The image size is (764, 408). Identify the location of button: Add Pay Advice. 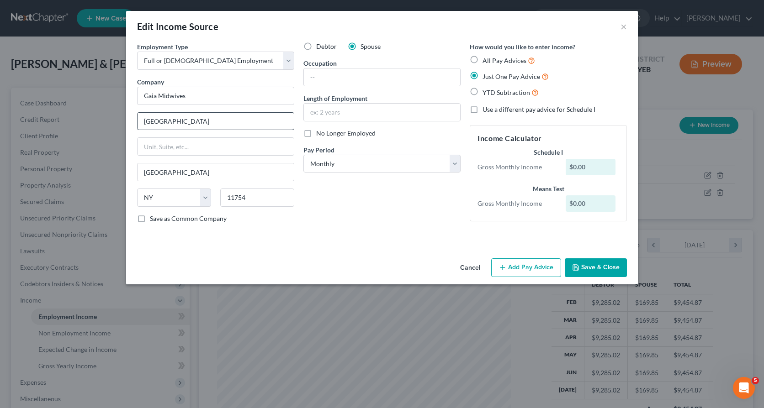
(526, 268).